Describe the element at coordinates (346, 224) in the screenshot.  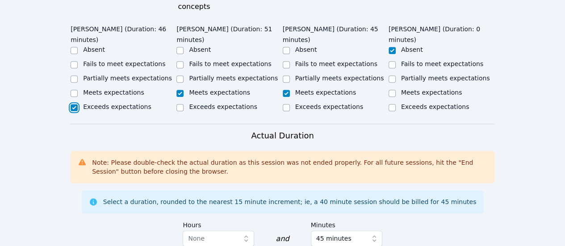
I see `label: Minutes` at that location.